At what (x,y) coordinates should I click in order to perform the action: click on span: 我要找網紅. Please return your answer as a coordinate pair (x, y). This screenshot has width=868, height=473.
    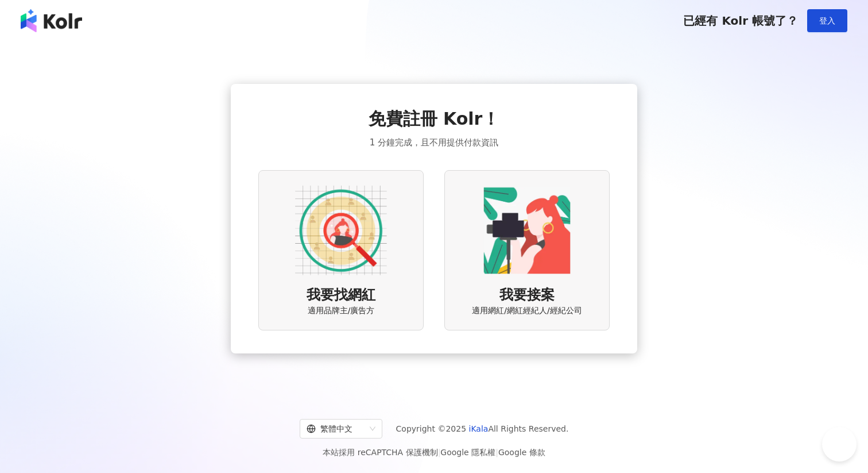
    Looking at the image, I should click on (341, 296).